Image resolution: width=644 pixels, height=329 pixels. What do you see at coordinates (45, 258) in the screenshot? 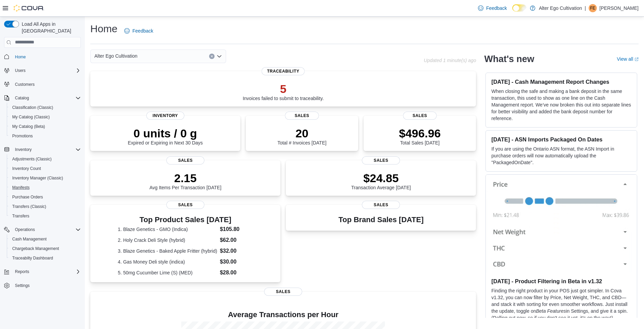
I see `span: Traceabilty Dashboard` at bounding box center [45, 258].